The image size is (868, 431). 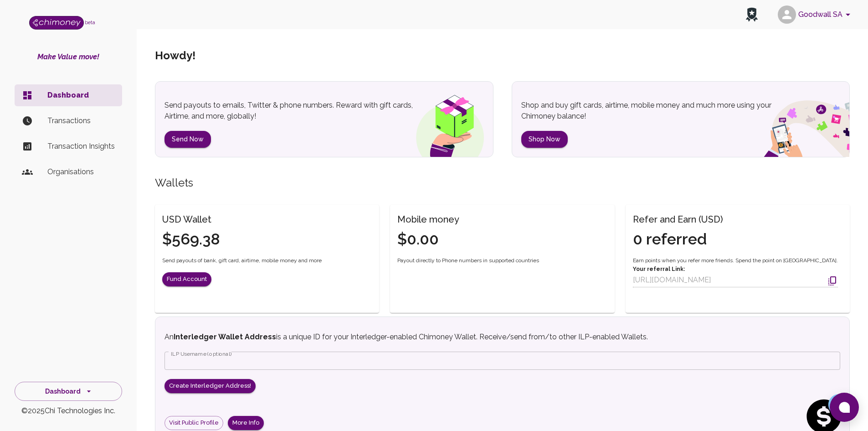 What do you see at coordinates (429, 240) in the screenshot?
I see `h4: $0.00` at bounding box center [429, 240].